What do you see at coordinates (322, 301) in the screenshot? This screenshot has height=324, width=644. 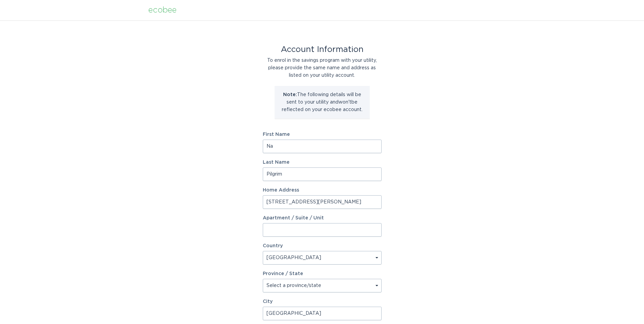 I see `label: City` at bounding box center [322, 301].